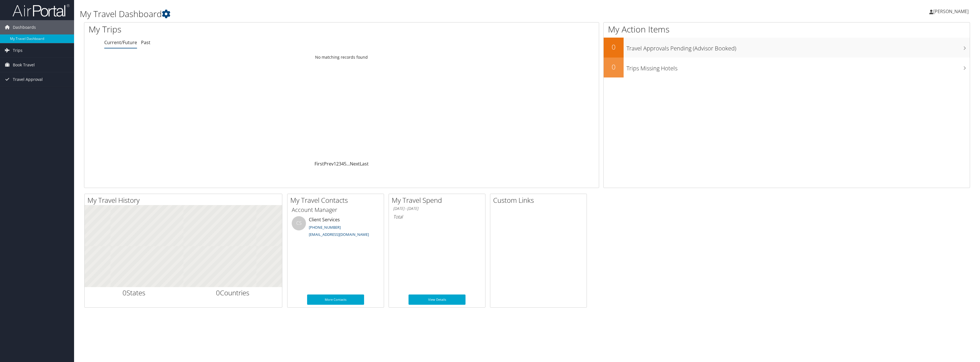 Image resolution: width=980 pixels, height=362 pixels. What do you see at coordinates (134, 293) in the screenshot?
I see `h2: States` at bounding box center [134, 293].